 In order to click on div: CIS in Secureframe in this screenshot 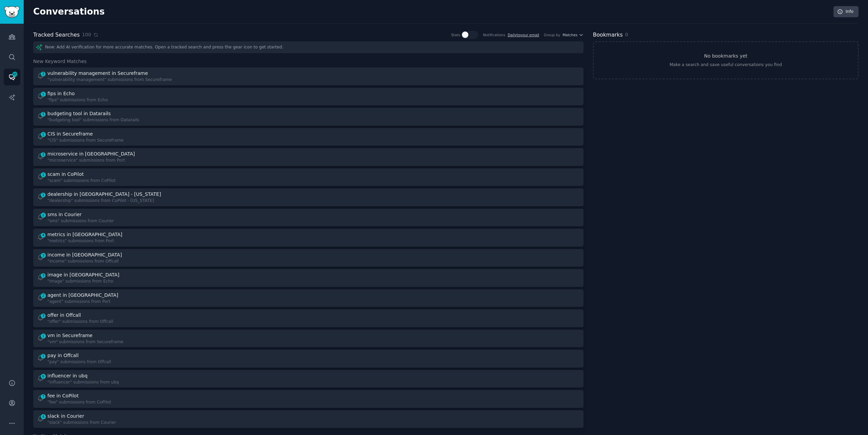, I will do `click(70, 134)`.